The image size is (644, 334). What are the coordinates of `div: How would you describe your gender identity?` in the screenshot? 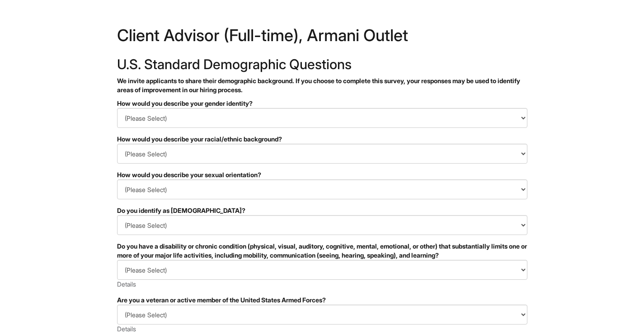 It's located at (322, 103).